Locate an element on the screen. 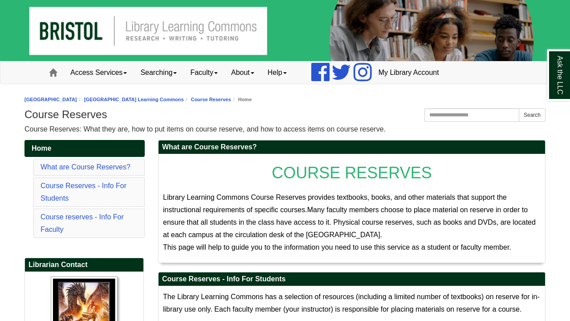  span: Many faculty members choose to place material on reserve in order to ensure that all students in ... is located at coordinates (349, 222).